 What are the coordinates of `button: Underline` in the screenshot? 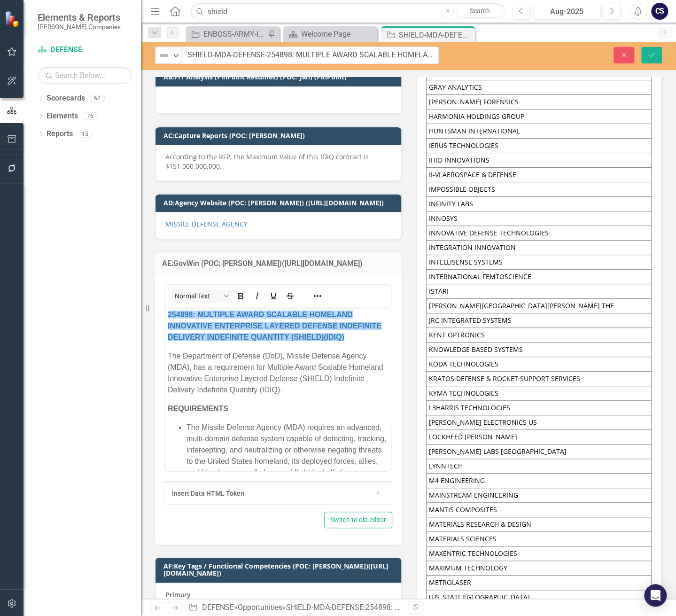 It's located at (274, 296).